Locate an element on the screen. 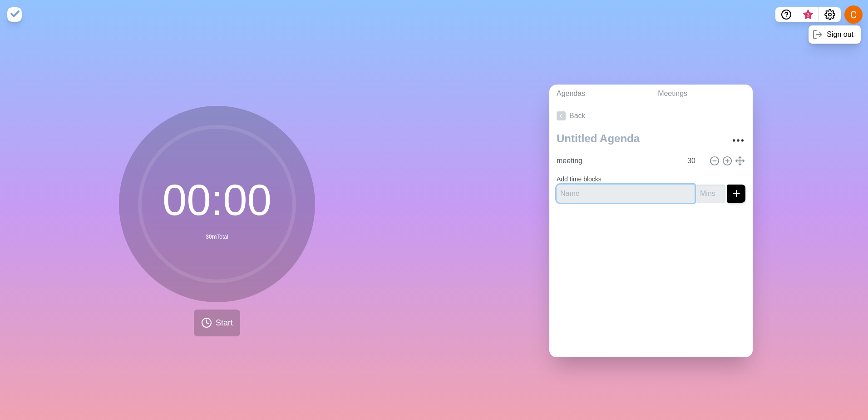  a: Meetings is located at coordinates (701, 94).